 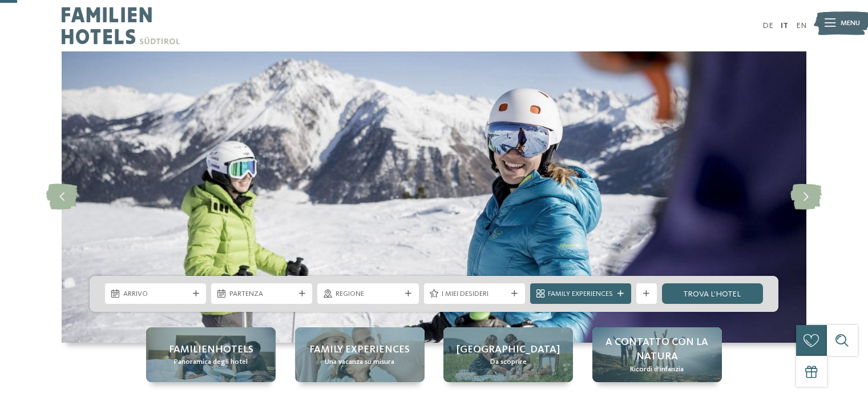 I want to click on span: Una vacanza su misura, so click(x=360, y=362).